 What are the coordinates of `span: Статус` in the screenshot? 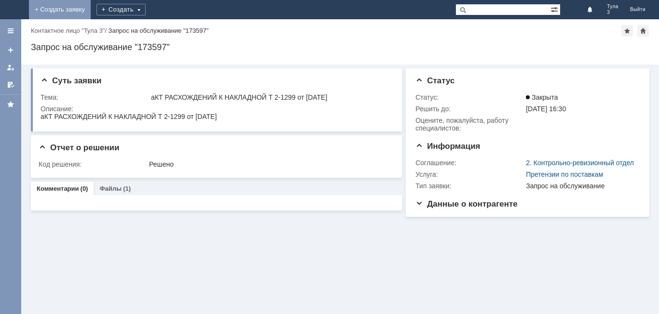 It's located at (434, 81).